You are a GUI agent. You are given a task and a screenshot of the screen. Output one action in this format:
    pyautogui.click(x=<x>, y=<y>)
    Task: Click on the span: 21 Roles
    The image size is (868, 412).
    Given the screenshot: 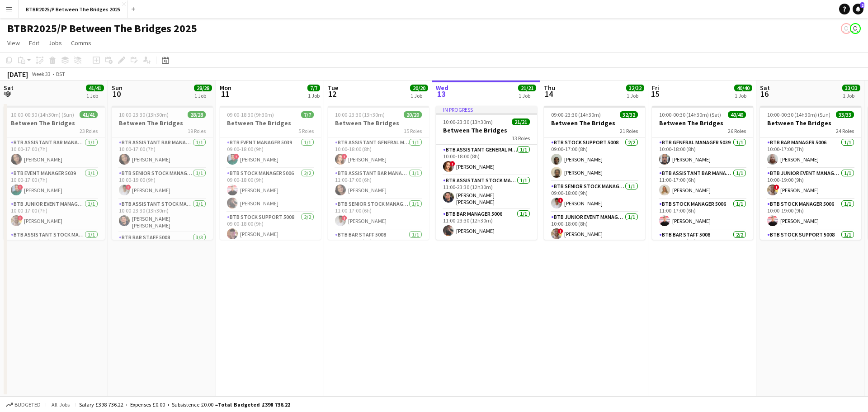 What is the action you would take?
    pyautogui.click(x=629, y=130)
    